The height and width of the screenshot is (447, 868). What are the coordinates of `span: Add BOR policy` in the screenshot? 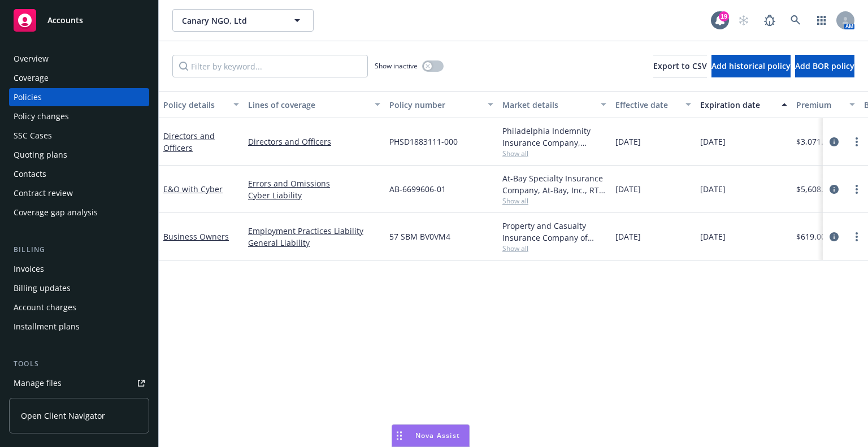 It's located at (824, 66).